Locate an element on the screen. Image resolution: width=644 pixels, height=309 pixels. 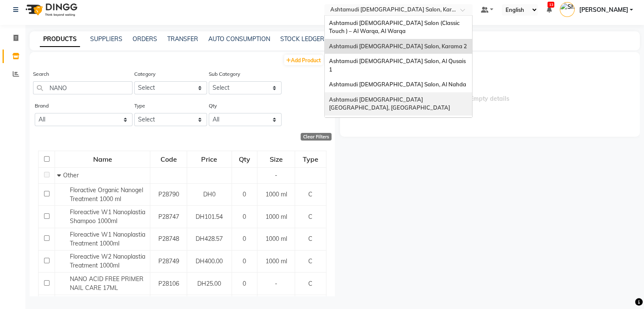
span: Other is located at coordinates (71, 175).